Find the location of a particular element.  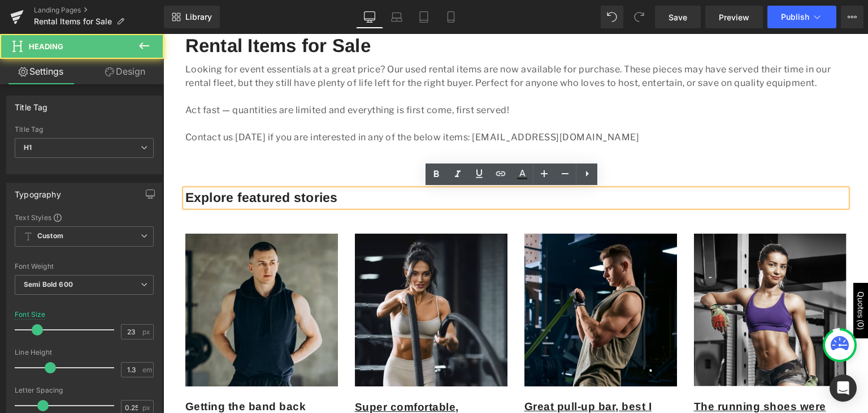

button: Undo is located at coordinates (612, 17).